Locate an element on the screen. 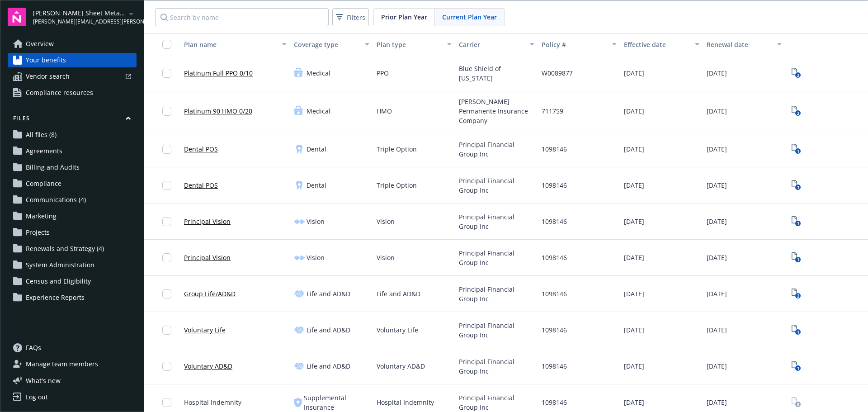 The image size is (868, 412). a: Group Life/AD&D is located at coordinates (209, 293).